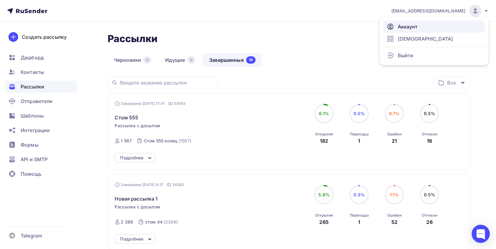 The image size is (496, 249). Describe the element at coordinates (32, 87) in the screenshot. I see `span: Рассылки` at that location.